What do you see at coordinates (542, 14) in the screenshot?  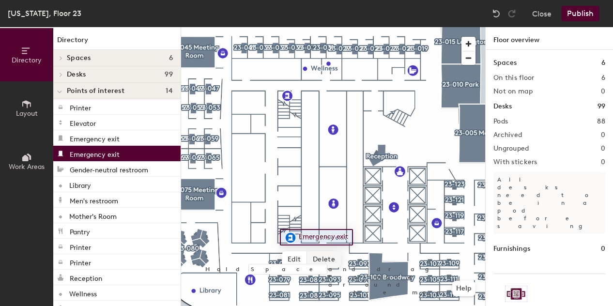 I see `button: Close` at bounding box center [542, 14].